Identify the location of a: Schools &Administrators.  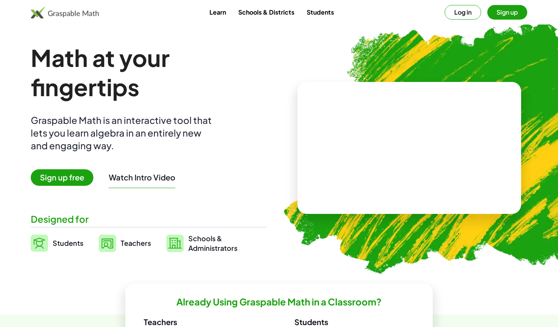
(202, 243).